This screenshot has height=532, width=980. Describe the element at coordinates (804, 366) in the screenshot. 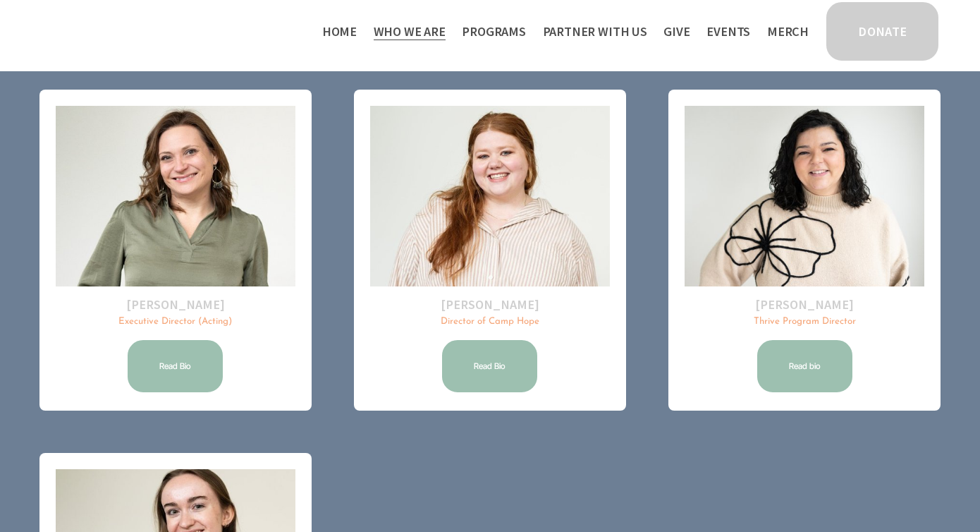

I see `a: Read bio` at that location.